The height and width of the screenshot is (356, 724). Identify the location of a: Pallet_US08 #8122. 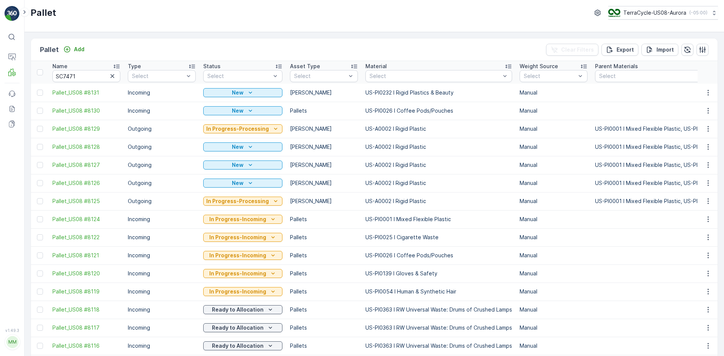
(86, 238).